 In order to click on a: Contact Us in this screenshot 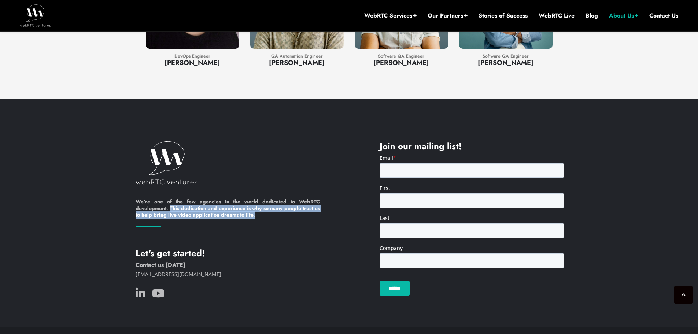, I will do `click(663, 16)`.